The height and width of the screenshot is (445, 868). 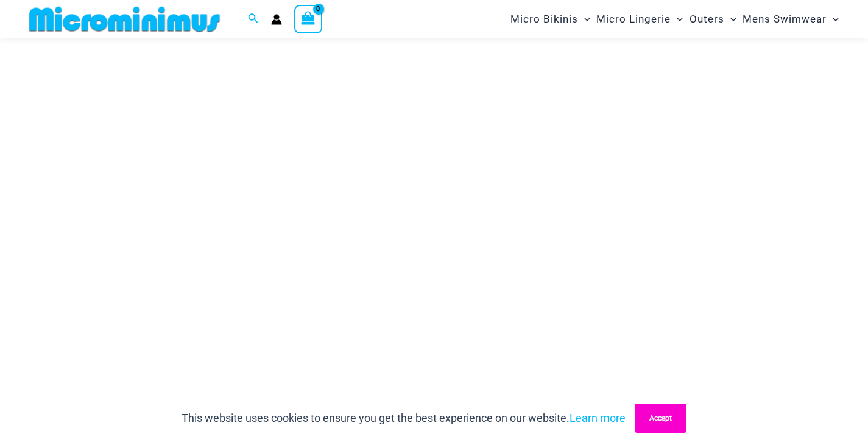 I want to click on a: Account icon link, so click(x=276, y=19).